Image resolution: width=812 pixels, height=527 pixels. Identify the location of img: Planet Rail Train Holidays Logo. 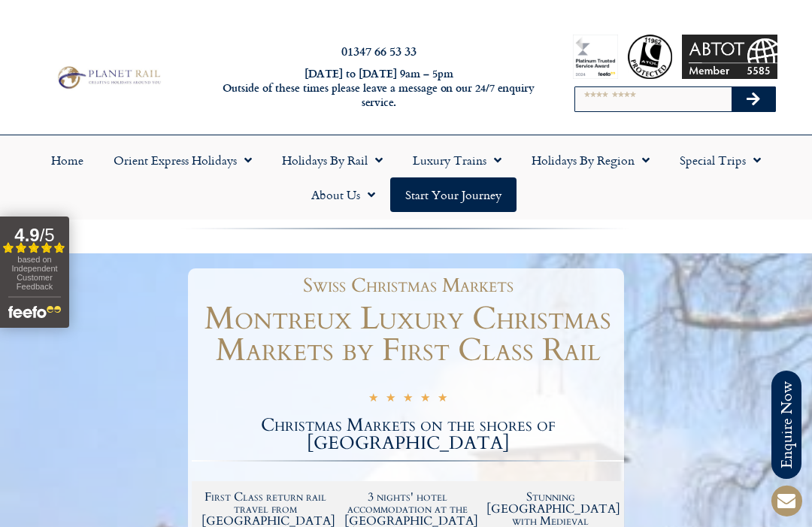
(108, 69).